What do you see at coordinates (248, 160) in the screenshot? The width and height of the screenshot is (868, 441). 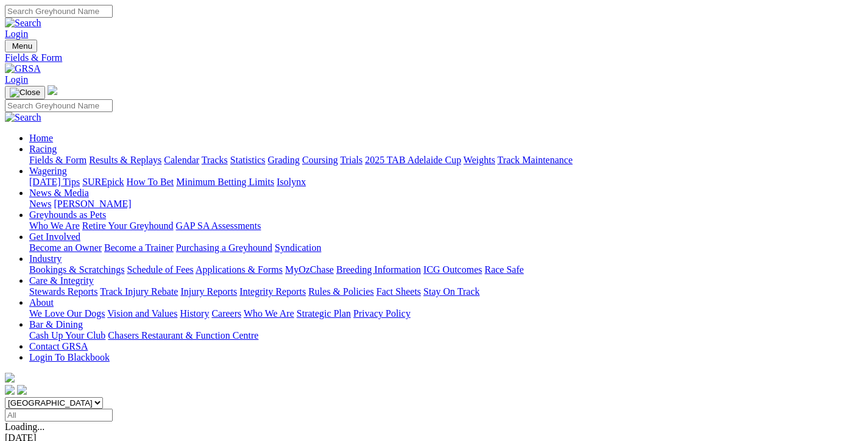 I see `a: Statistics` at bounding box center [248, 160].